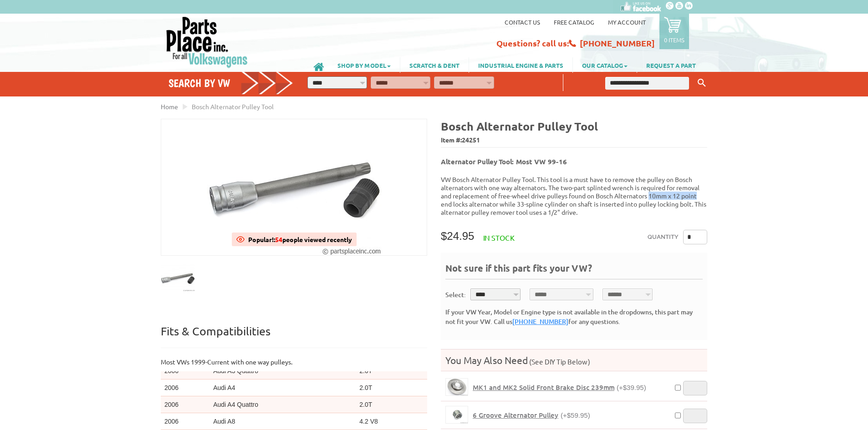  I want to click on a: MK1 and MK2 Solid Front Brake Disc 239mm, so click(457, 387).